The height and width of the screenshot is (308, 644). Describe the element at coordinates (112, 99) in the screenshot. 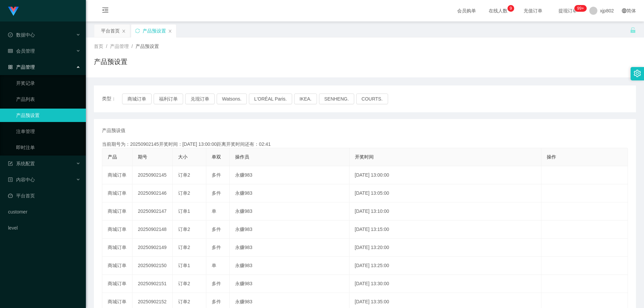

I see `span: 类型：` at that location.